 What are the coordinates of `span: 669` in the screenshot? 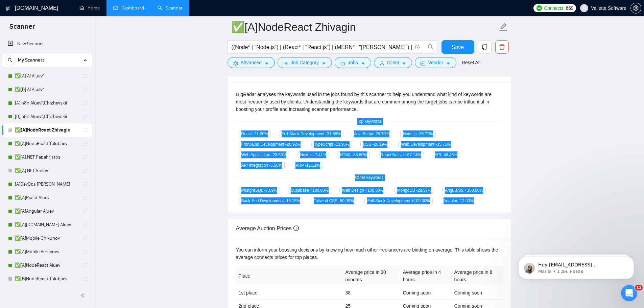 It's located at (570, 8).